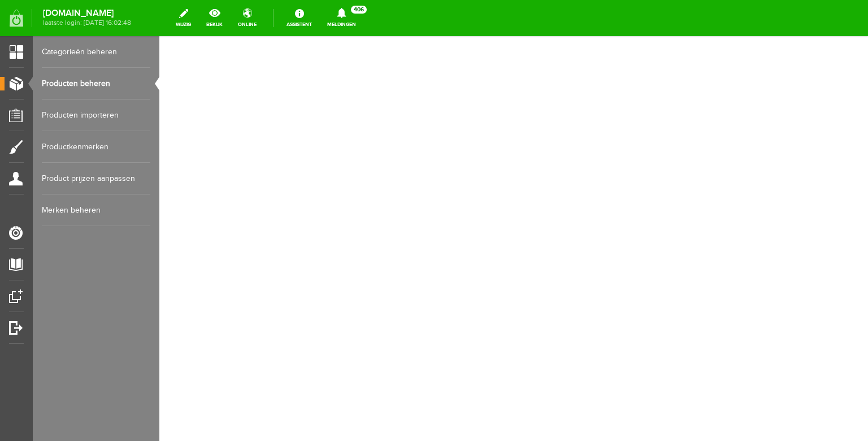  What do you see at coordinates (96, 178) in the screenshot?
I see `a: Product prijzen aanpassen` at bounding box center [96, 178].